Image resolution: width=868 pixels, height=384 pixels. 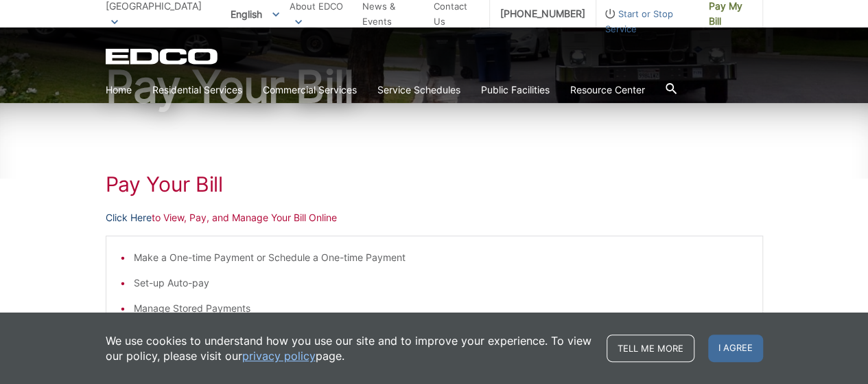 What do you see at coordinates (441, 309) in the screenshot?
I see `li: Manage Stored Payments` at bounding box center [441, 309].